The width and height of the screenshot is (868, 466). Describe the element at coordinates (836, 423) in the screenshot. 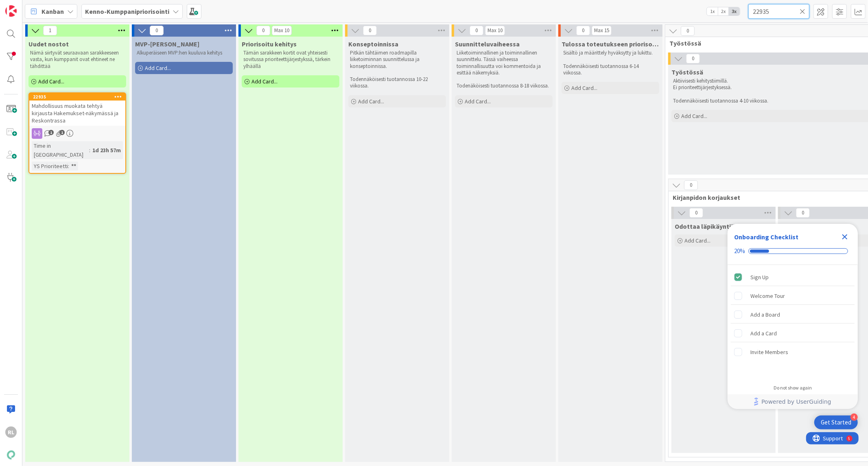

I see `div: Open Get Started checklist, remaining modules: 4` at that location.